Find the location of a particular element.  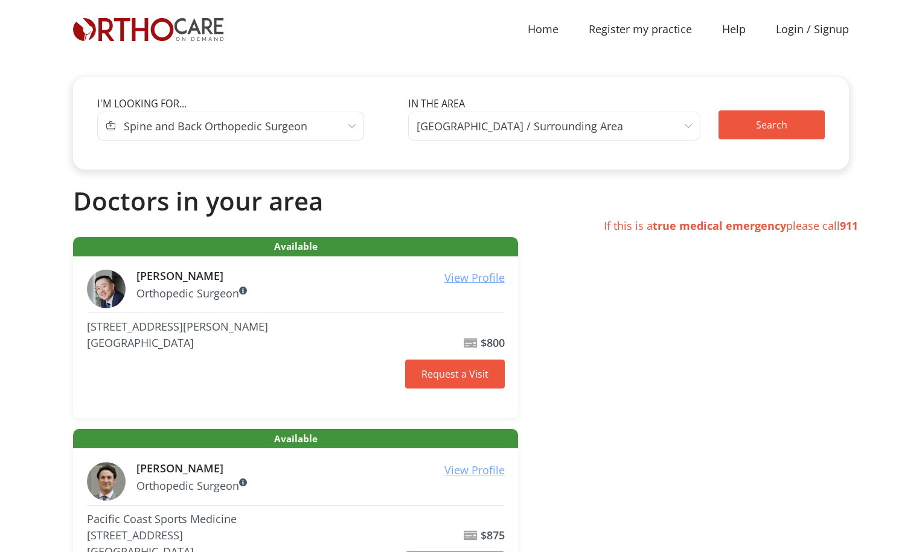

b: $800 is located at coordinates (493, 343).